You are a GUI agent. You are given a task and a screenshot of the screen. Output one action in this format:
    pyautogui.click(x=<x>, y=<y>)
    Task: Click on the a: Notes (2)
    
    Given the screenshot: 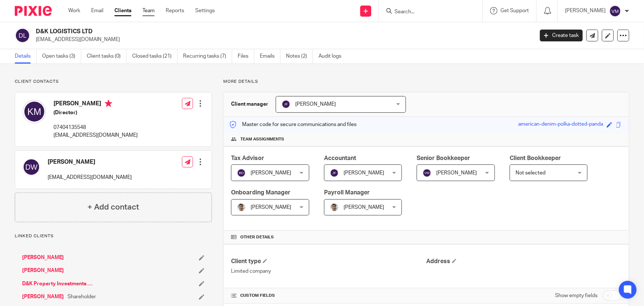 What is the action you would take?
    pyautogui.click(x=299, y=56)
    